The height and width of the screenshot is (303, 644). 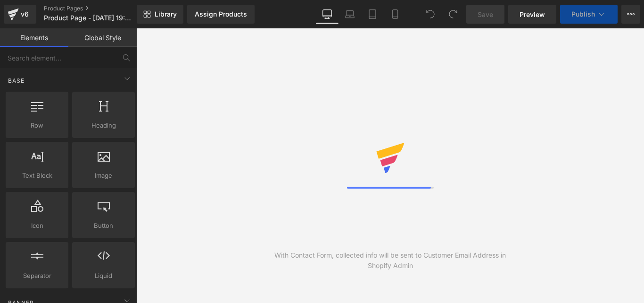 I want to click on div: Assign Products, so click(x=221, y=14).